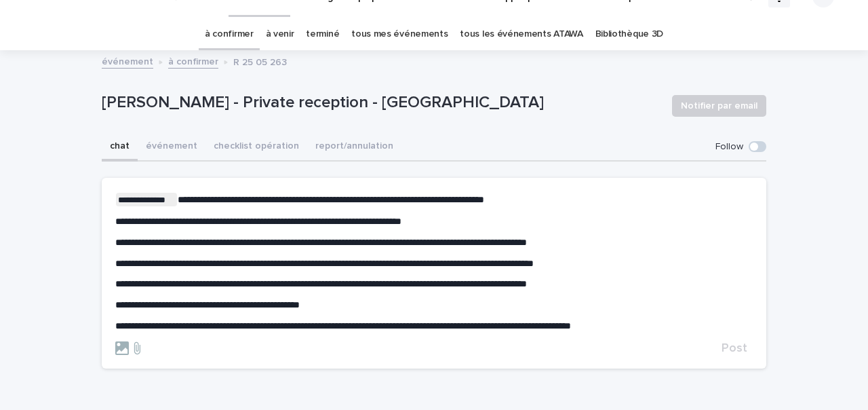 The width and height of the screenshot is (868, 410). What do you see at coordinates (120, 148) in the screenshot?
I see `button: chat` at bounding box center [120, 148].